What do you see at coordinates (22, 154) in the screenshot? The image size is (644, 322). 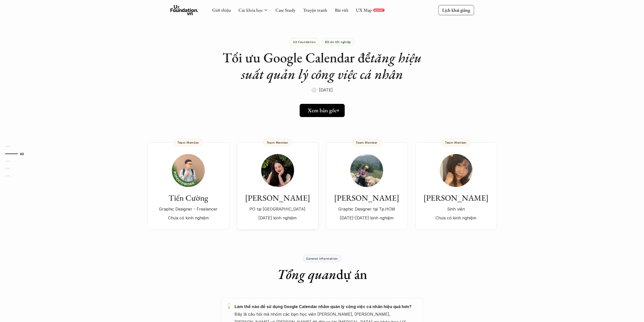 I see `strong: 02` at bounding box center [22, 154].